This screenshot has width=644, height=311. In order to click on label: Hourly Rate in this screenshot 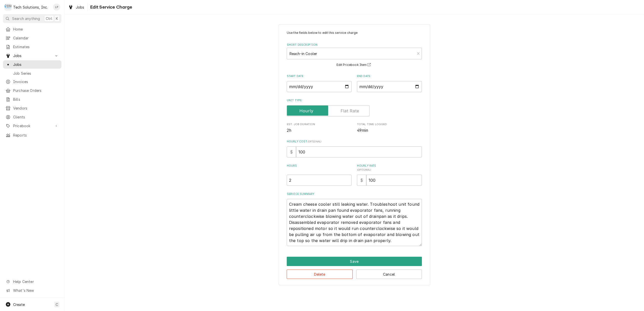, I will do `click(390, 168)`.